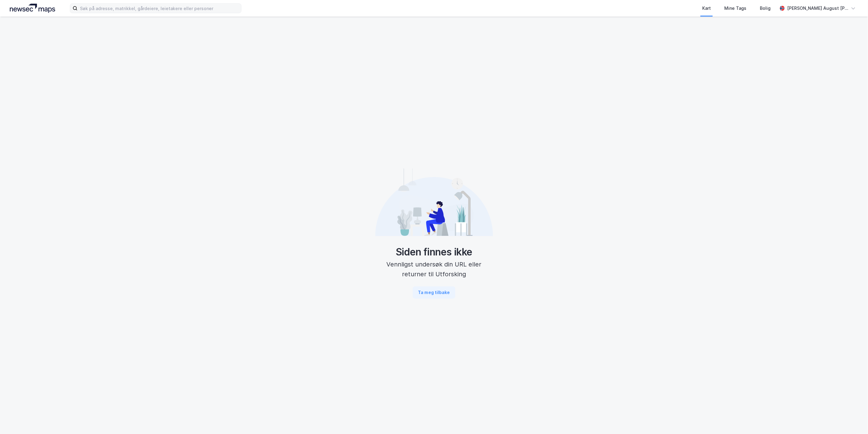 The height and width of the screenshot is (434, 868). I want to click on img: logo.a4113a55bc3d86da70a041830d287a7e.svg, so click(32, 9).